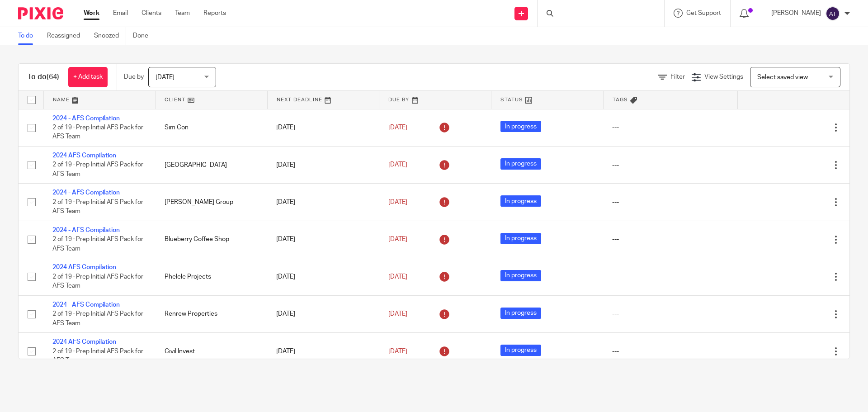 The width and height of the screenshot is (868, 412). Describe the element at coordinates (67, 36) in the screenshot. I see `a: Reassigned` at that location.